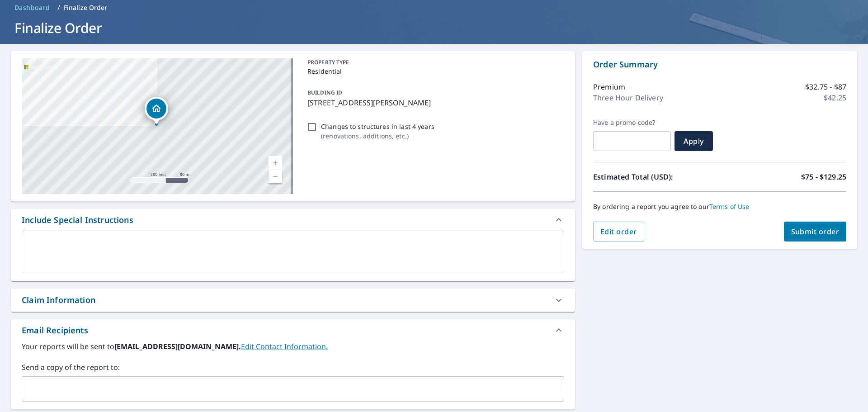  What do you see at coordinates (628, 98) in the screenshot?
I see `p: Three Hour Delivery` at bounding box center [628, 98].